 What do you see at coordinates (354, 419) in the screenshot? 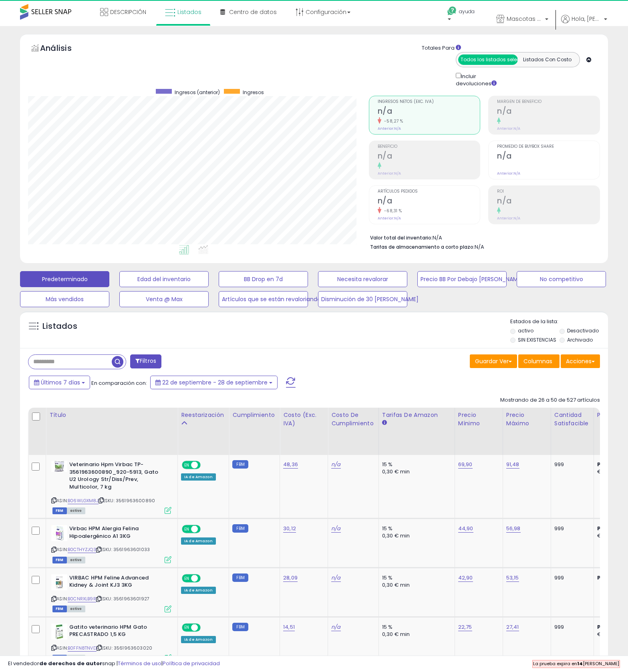
I see `div: Costo de cumplimiento` at bounding box center [354, 419].